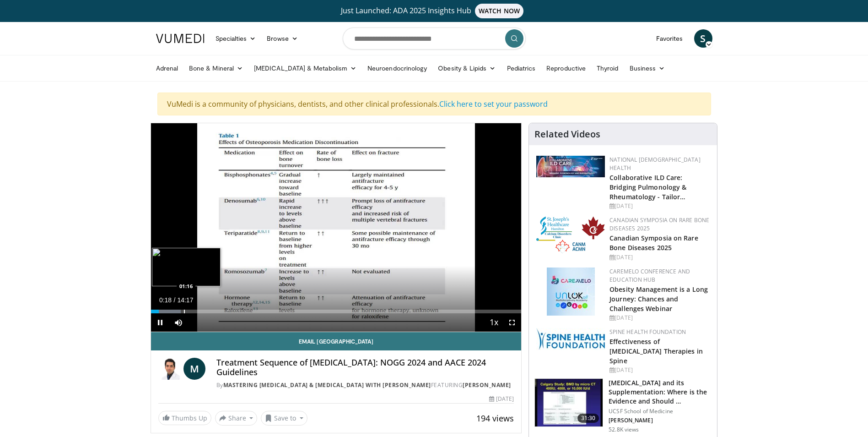 This screenshot has width=868, height=437. Describe the element at coordinates (167, 68) in the screenshot. I see `a: Adrenal` at that location.